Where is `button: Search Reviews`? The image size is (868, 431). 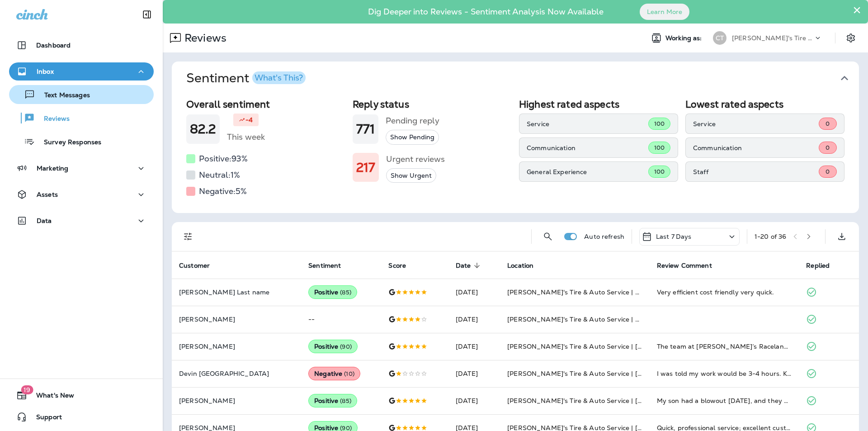
button: Search Reviews is located at coordinates (548, 237).